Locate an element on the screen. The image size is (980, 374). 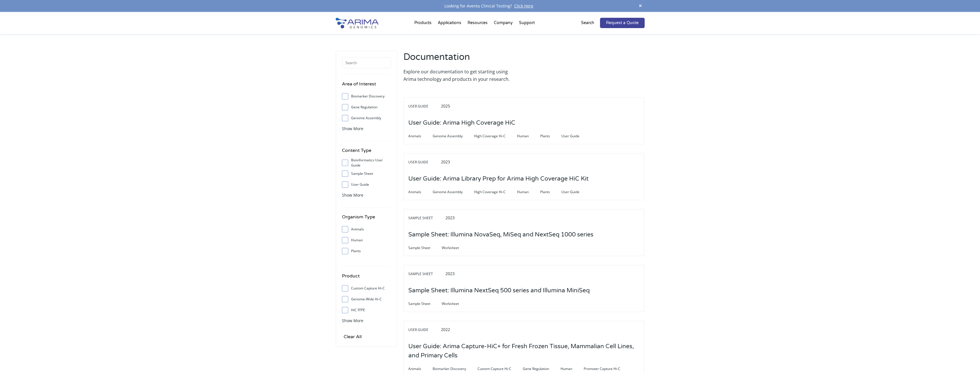
img: Arima-Genomics-logo is located at coordinates (357, 23).